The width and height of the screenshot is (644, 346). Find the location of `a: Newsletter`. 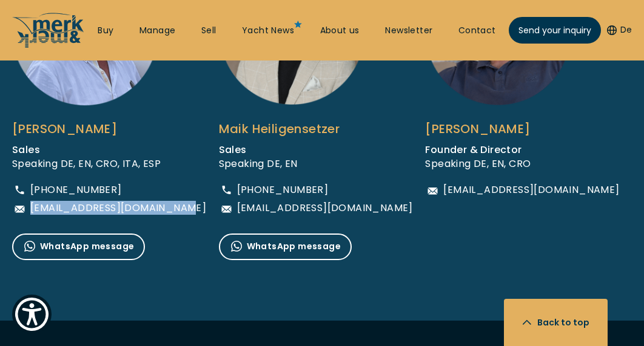

a: Newsletter is located at coordinates (408, 31).